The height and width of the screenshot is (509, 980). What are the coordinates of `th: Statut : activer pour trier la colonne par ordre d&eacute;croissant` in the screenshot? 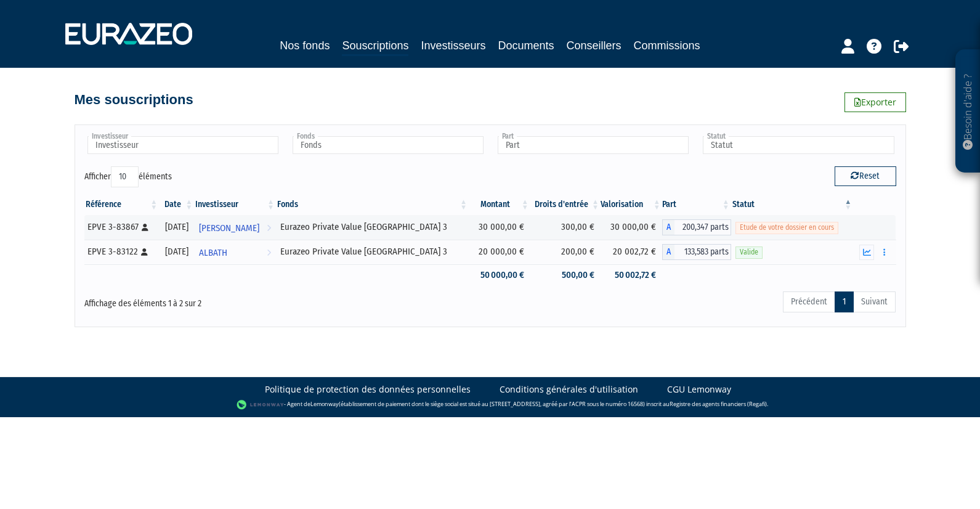 It's located at (792, 204).